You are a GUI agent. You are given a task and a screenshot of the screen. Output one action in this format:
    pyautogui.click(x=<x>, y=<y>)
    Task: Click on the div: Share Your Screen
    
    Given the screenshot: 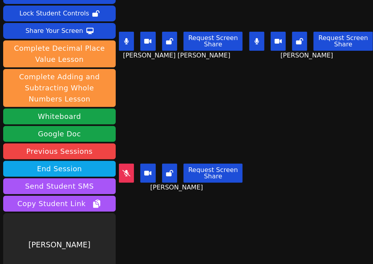 What is the action you would take?
    pyautogui.click(x=54, y=31)
    